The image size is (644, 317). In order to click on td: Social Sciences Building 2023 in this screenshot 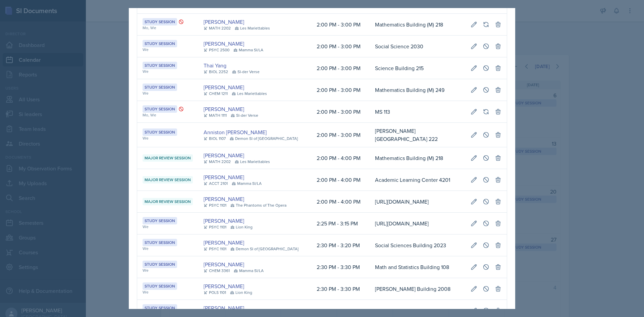, I will do `click(417, 245)`.